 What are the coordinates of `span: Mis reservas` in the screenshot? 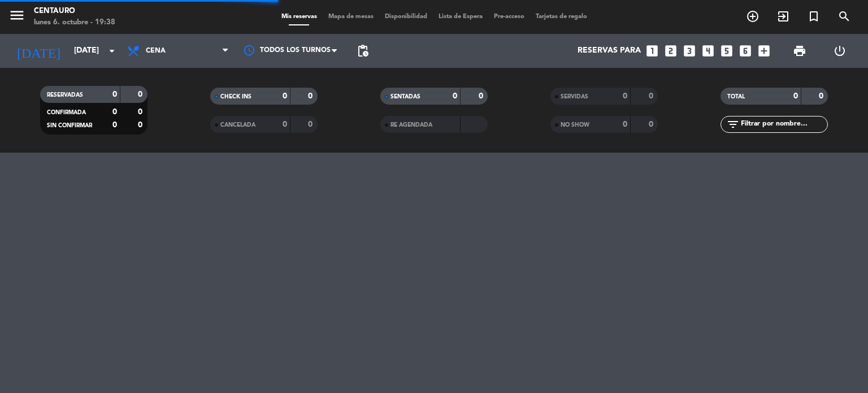 It's located at (299, 17).